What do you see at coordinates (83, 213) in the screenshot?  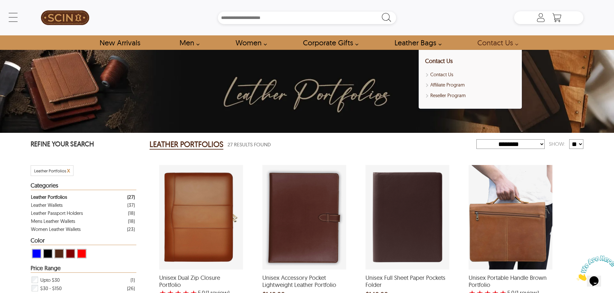 I see `div: Filter Leather Passport Holders` at bounding box center [83, 213].